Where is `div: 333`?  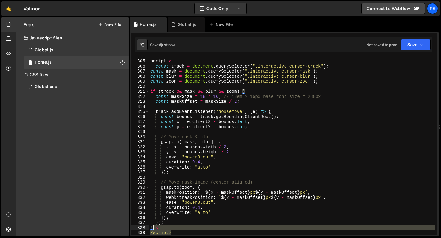
div: 333 is located at coordinates (140, 203).